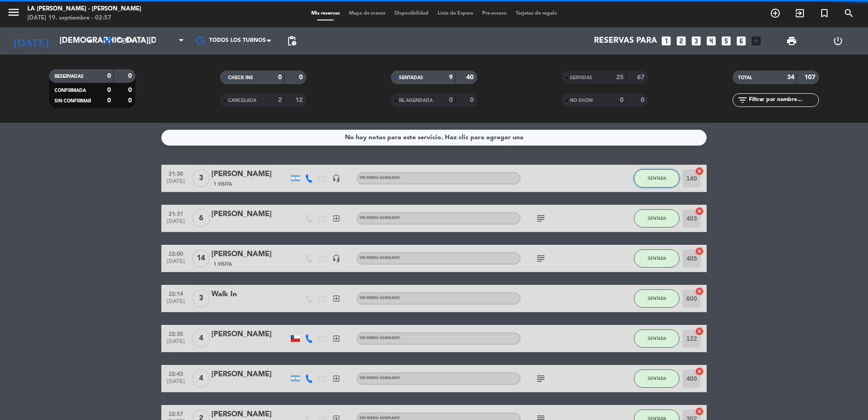 The height and width of the screenshot is (420, 868). I want to click on span: pending_actions, so click(292, 41).